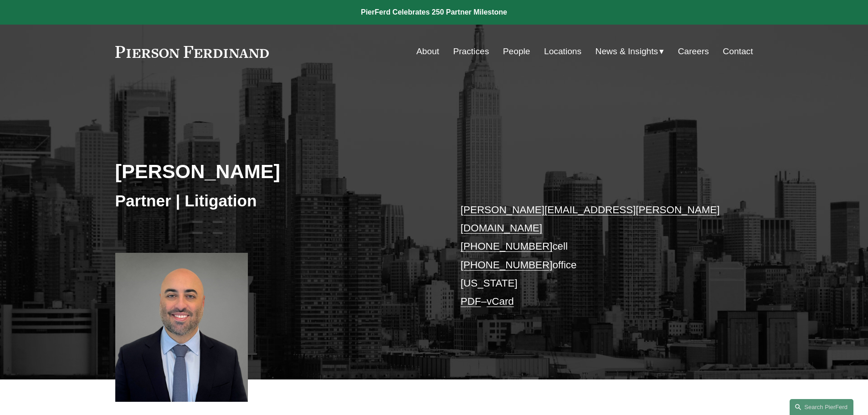 The width and height of the screenshot is (868, 415). Describe the element at coordinates (627, 52) in the screenshot. I see `span: News & Insights` at that location.